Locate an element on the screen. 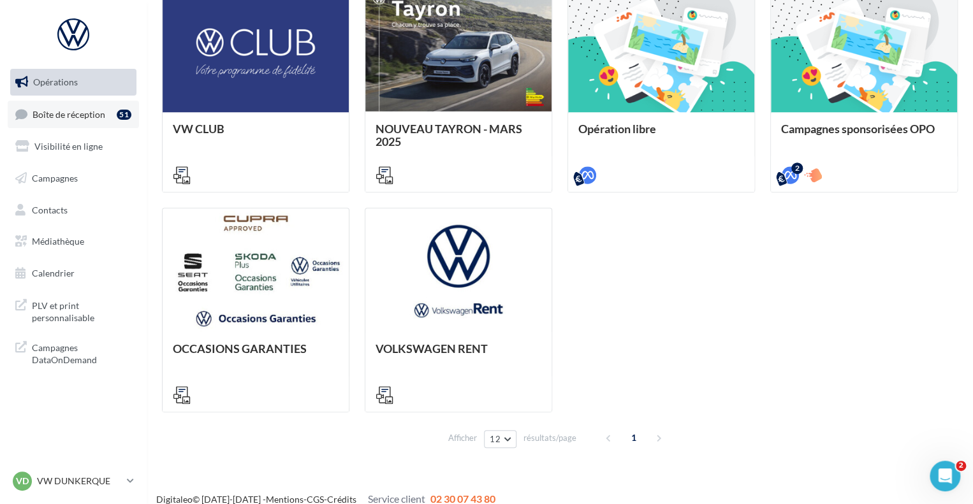 This screenshot has height=504, width=973. span: Opérations is located at coordinates (55, 82).